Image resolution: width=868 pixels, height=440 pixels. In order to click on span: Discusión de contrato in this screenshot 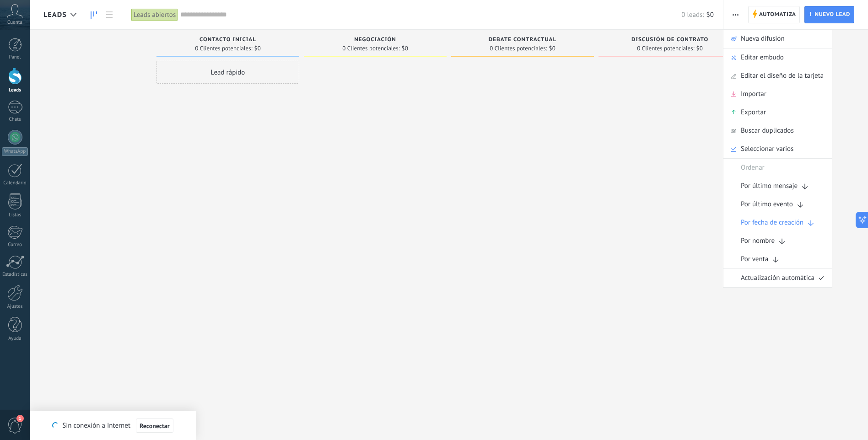, I will do `click(670, 40)`.